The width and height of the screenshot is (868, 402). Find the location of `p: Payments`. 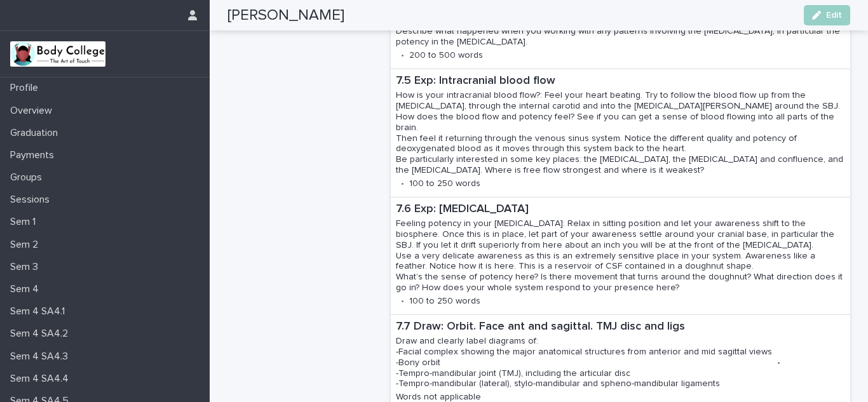

p: Payments is located at coordinates (34, 155).